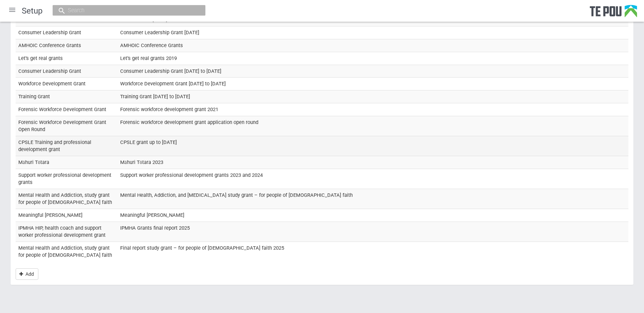 This screenshot has height=313, width=644. What do you see at coordinates (67, 179) in the screenshot?
I see `td: Support worker professional development grants` at bounding box center [67, 179].